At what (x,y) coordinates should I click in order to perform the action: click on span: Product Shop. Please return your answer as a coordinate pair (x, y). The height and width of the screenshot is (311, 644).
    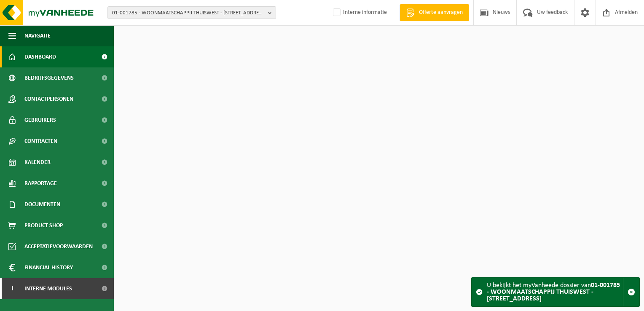
    Looking at the image, I should click on (44, 225).